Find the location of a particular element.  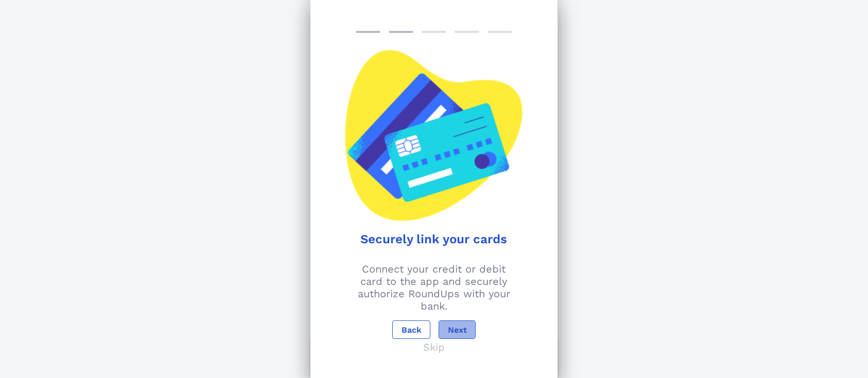

button: Next is located at coordinates (457, 329).